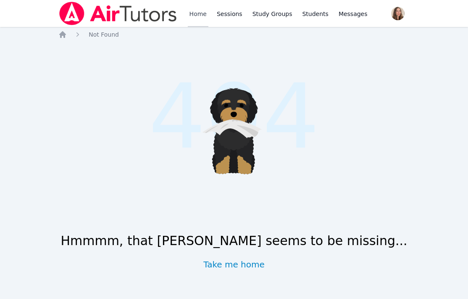  Describe the element at coordinates (353, 14) in the screenshot. I see `span: Messages` at that location.